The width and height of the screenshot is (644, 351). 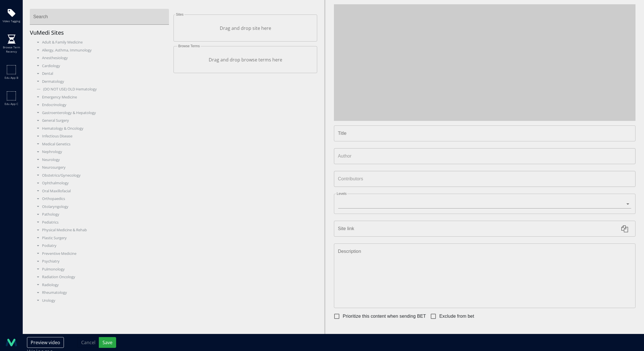 I want to click on label: Browse Terms, so click(x=190, y=46).